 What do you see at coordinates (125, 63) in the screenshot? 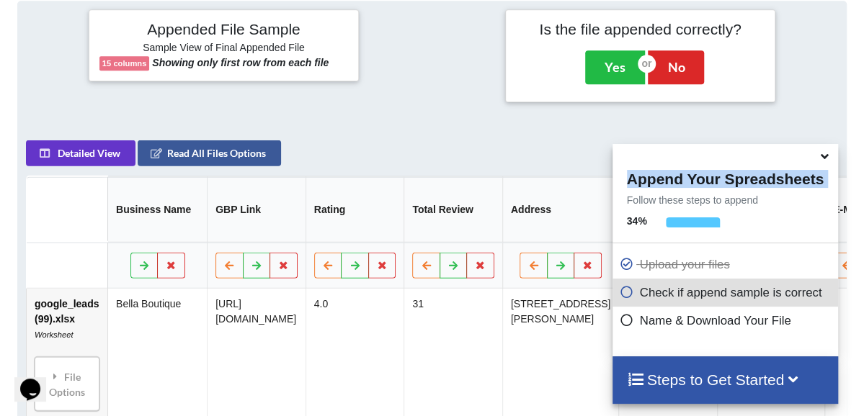
I see `b: 15 columns` at bounding box center [125, 63].